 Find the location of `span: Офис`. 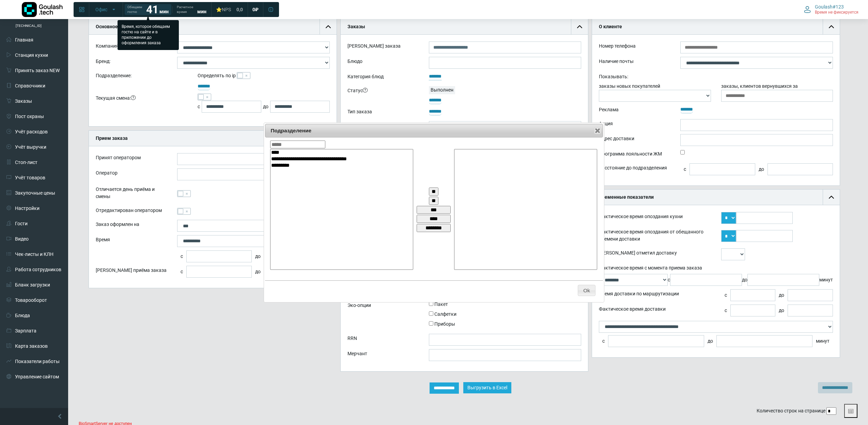

span: Офис is located at coordinates (101, 10).